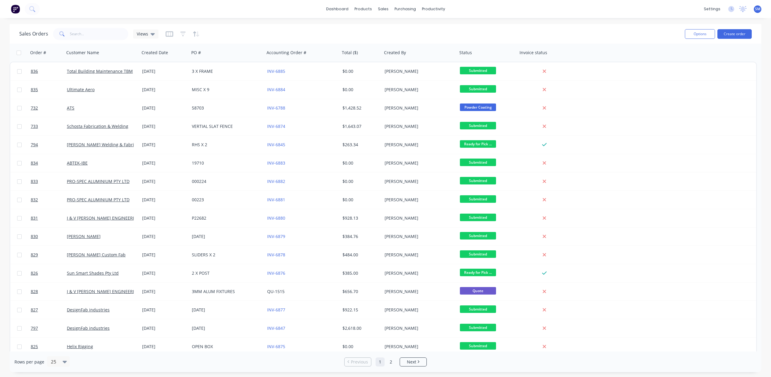 The width and height of the screenshot is (771, 377). I want to click on span: Ready for Pick ..., so click(478, 144).